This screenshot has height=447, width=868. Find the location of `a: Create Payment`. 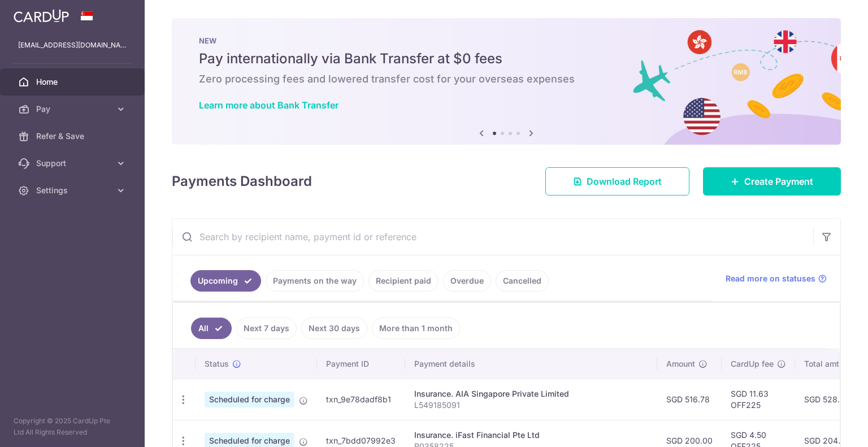

a: Create Payment is located at coordinates (772, 181).